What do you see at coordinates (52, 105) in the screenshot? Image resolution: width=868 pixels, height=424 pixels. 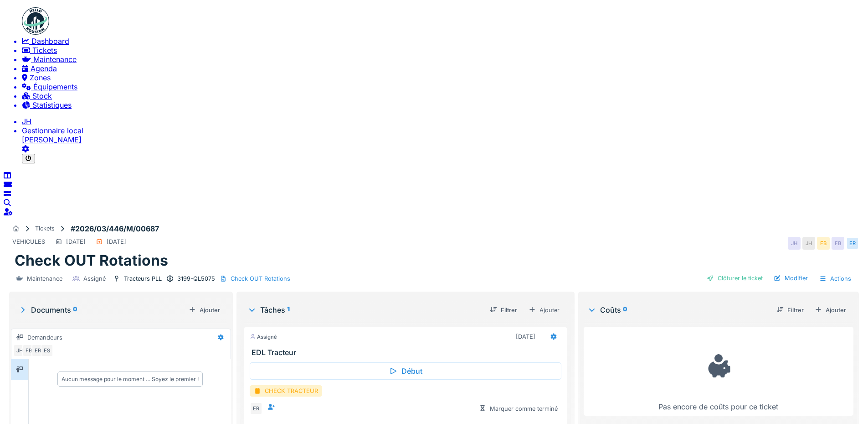 I see `span: Statistiques` at bounding box center [52, 105].